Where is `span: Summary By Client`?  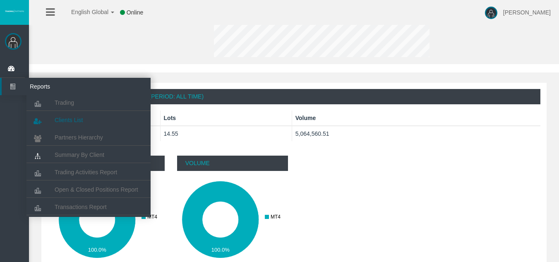
span: Summary By Client is located at coordinates (79, 155).